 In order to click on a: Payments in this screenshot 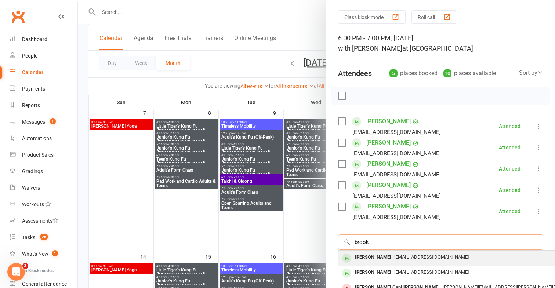, I will do `click(43, 89)`.